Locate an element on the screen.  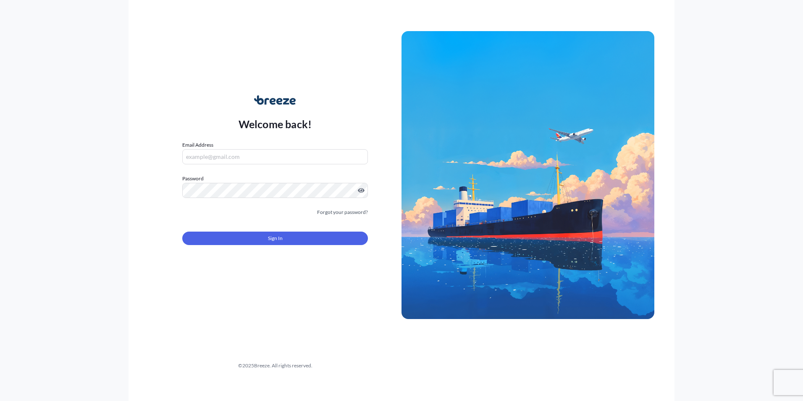
div: © 2025 Breeze. All rights reserved. is located at coordinates (275, 365).